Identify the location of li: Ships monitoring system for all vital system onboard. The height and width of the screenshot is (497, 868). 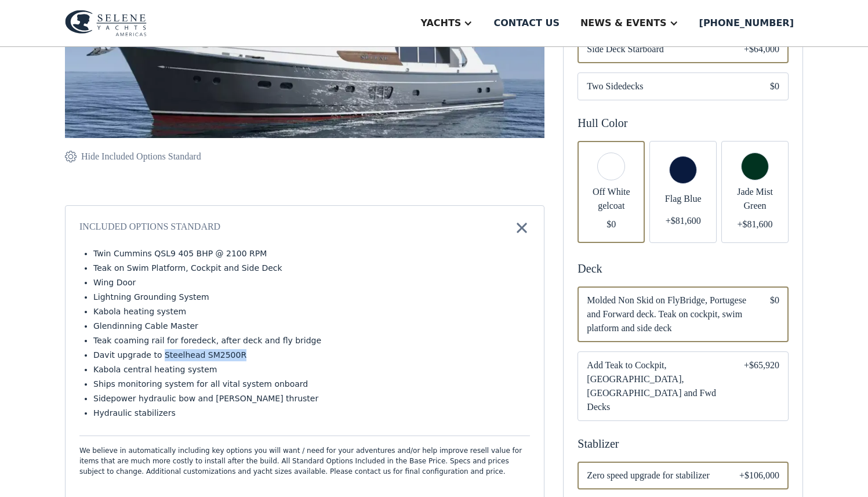
(311, 383).